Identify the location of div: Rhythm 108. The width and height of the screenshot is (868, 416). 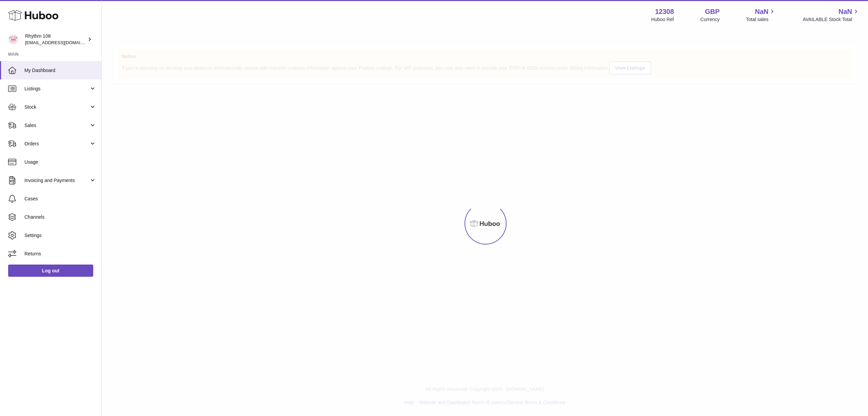
(55, 39).